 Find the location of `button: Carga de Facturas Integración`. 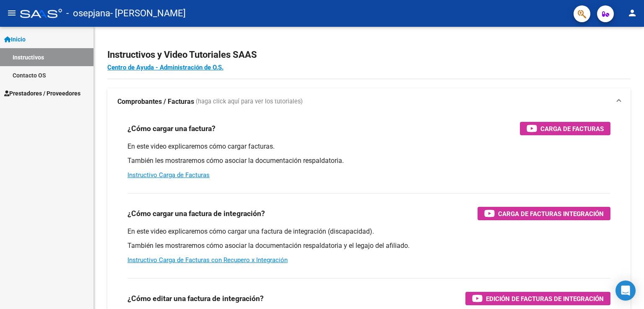

button: Carga de Facturas Integración is located at coordinates (544, 214).